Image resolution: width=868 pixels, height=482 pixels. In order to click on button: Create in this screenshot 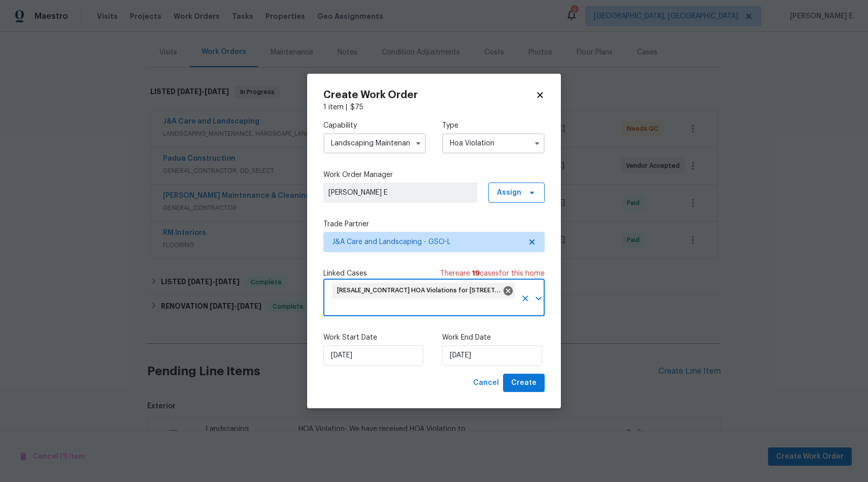, I will do `click(524, 382)`.